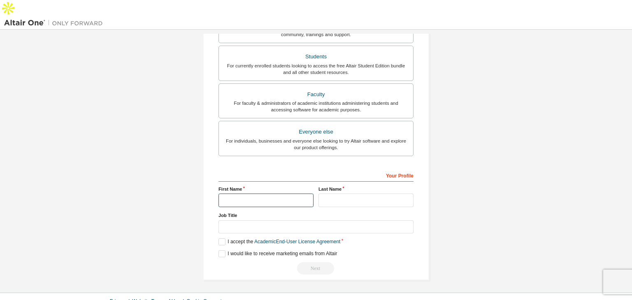 Image resolution: width=632 pixels, height=300 pixels. What do you see at coordinates (316, 95) in the screenshot?
I see `div: Faculty` at bounding box center [316, 95].